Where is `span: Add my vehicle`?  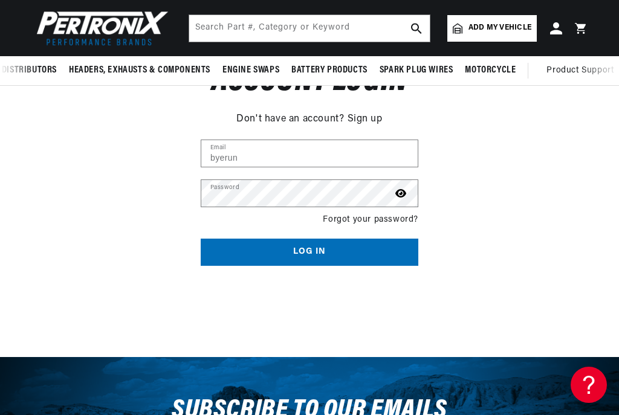
span: Add my vehicle is located at coordinates (500, 28).